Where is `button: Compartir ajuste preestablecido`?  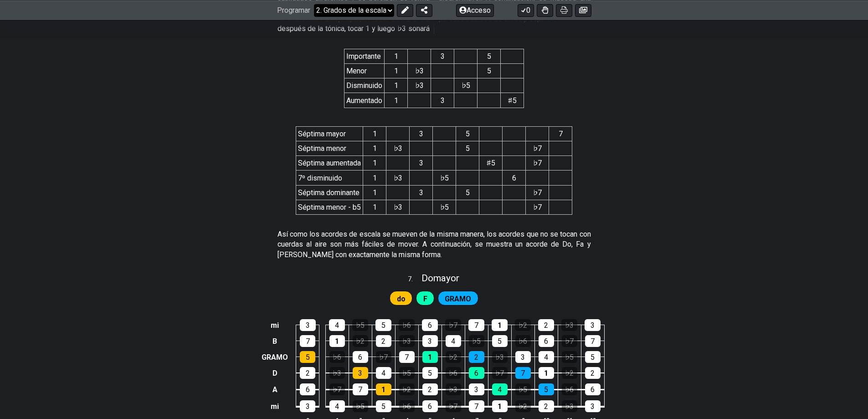 button: Compartir ajuste preestablecido is located at coordinates (424, 10).